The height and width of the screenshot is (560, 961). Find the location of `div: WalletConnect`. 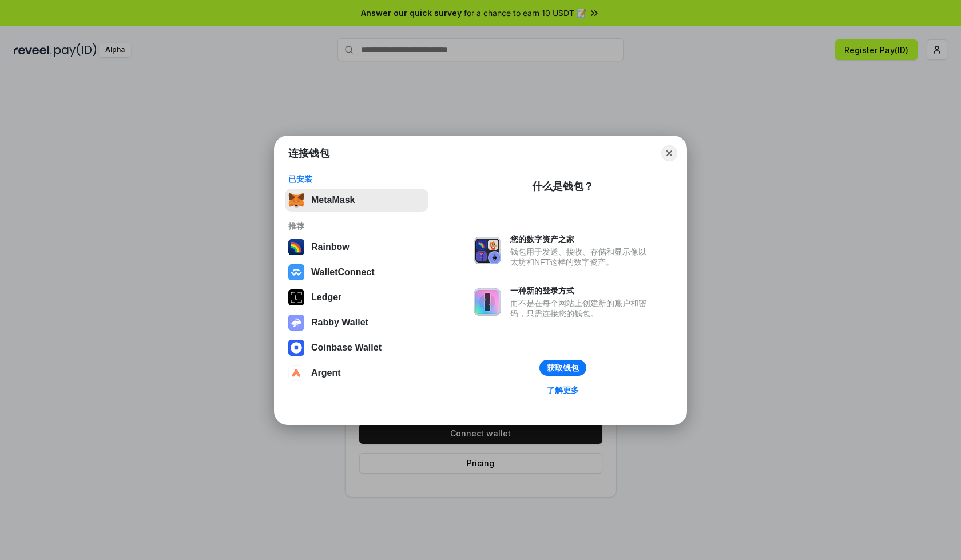

div: WalletConnect is located at coordinates (342, 272).